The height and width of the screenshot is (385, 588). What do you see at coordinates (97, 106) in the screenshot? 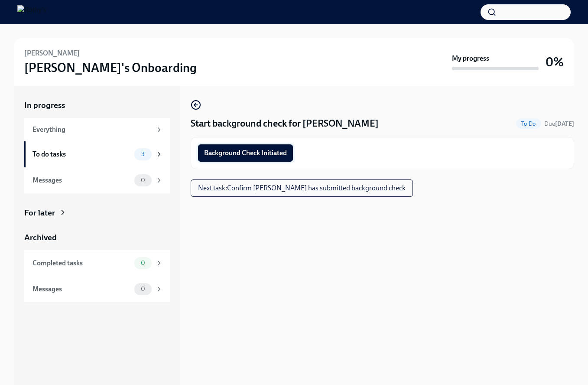
I see `div: In progress` at bounding box center [97, 106].